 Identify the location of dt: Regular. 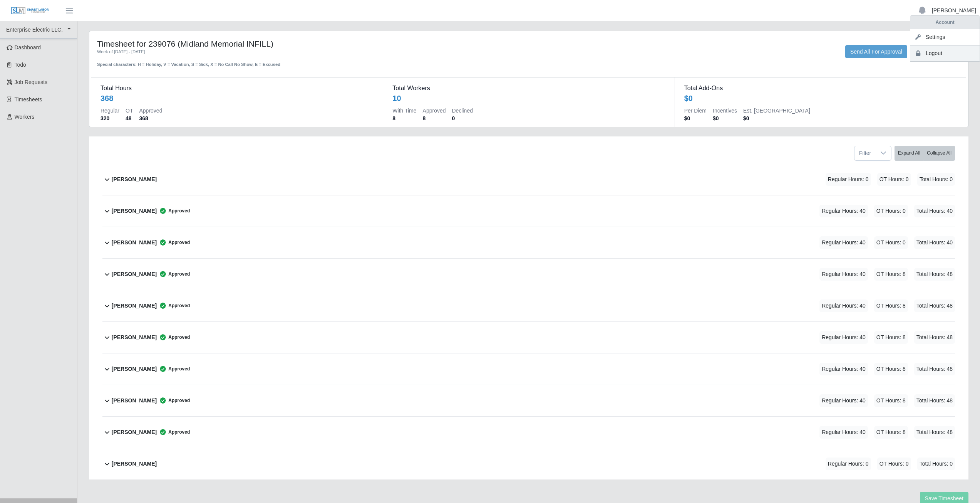
(110, 111).